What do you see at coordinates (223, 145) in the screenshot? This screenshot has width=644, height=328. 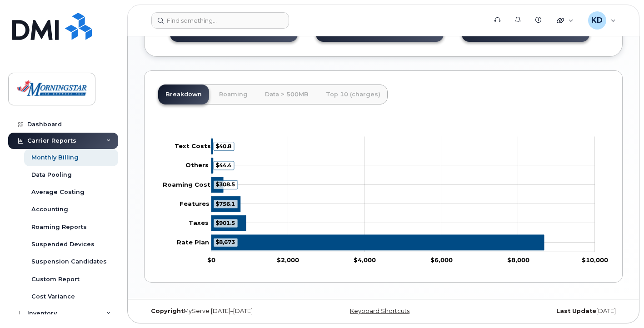 I see `tspan: $40.8` at bounding box center [223, 145].